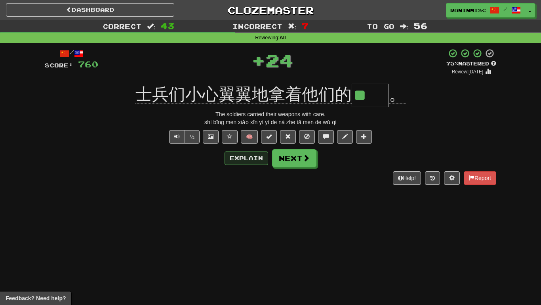 Image resolution: width=541 pixels, height=305 pixels. Describe the element at coordinates (486, 10) in the screenshot. I see `a: roninmisc /` at that location.